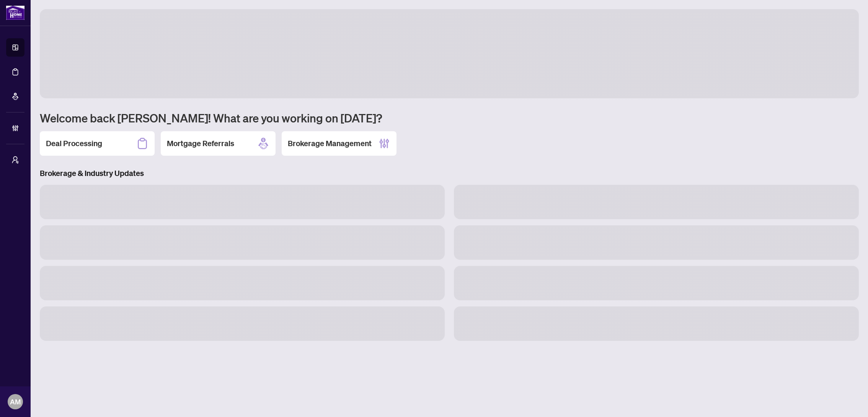 Image resolution: width=868 pixels, height=417 pixels. What do you see at coordinates (74, 143) in the screenshot?
I see `h2: Deal Processing` at bounding box center [74, 143].